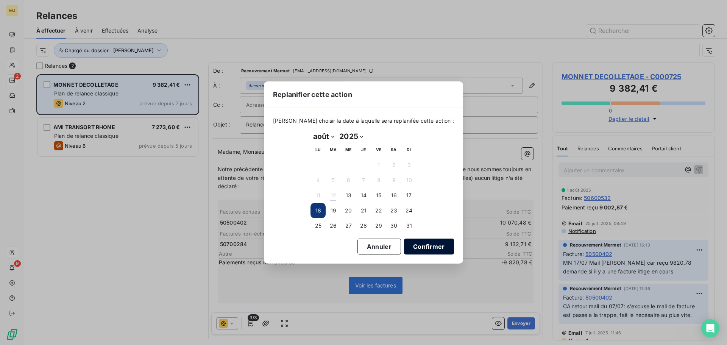 This screenshot has width=727, height=345. I want to click on button: 7, so click(363, 180).